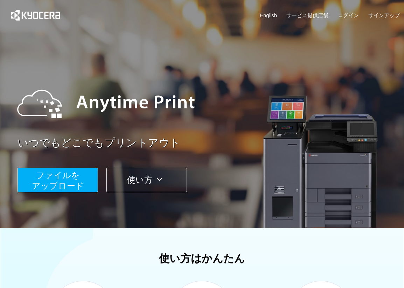 This screenshot has width=404, height=288. Describe the element at coordinates (384, 15) in the screenshot. I see `a: サインアップ` at that location.